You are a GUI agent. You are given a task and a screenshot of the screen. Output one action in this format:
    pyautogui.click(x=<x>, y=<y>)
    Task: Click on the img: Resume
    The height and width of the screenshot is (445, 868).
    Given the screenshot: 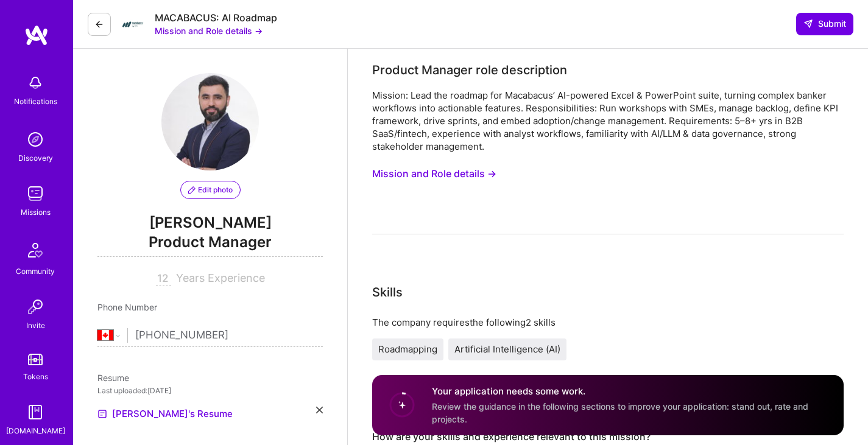 What is the action you would take?
    pyautogui.click(x=102, y=414)
    